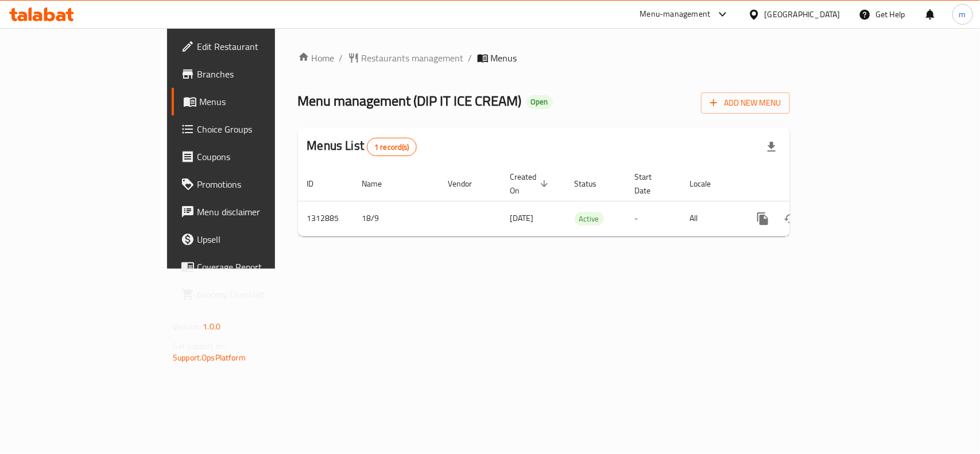 This screenshot has width=980, height=454. What do you see at coordinates (251, 102) in the screenshot?
I see `a: Menus` at bounding box center [251, 102].